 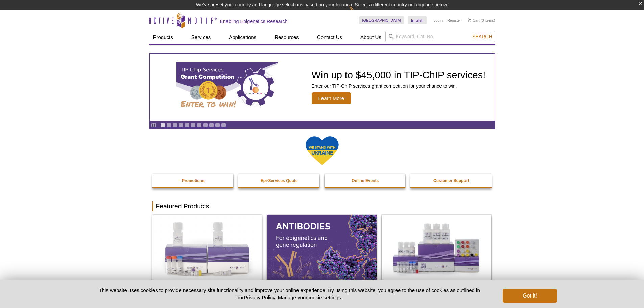 What do you see at coordinates (207, 248) in the screenshot?
I see `img: DNA Library Prep Kit for Illumina` at bounding box center [207, 248].